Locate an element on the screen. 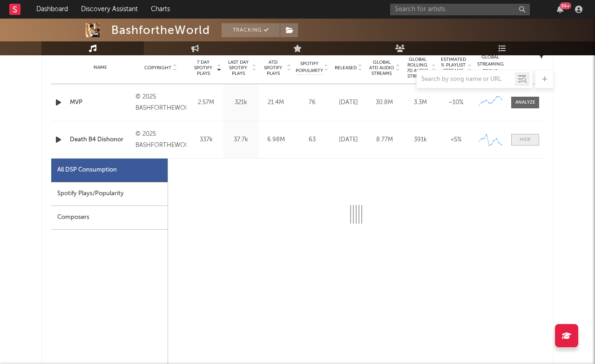 The width and height of the screenshot is (595, 364). span: Released is located at coordinates (346, 68).